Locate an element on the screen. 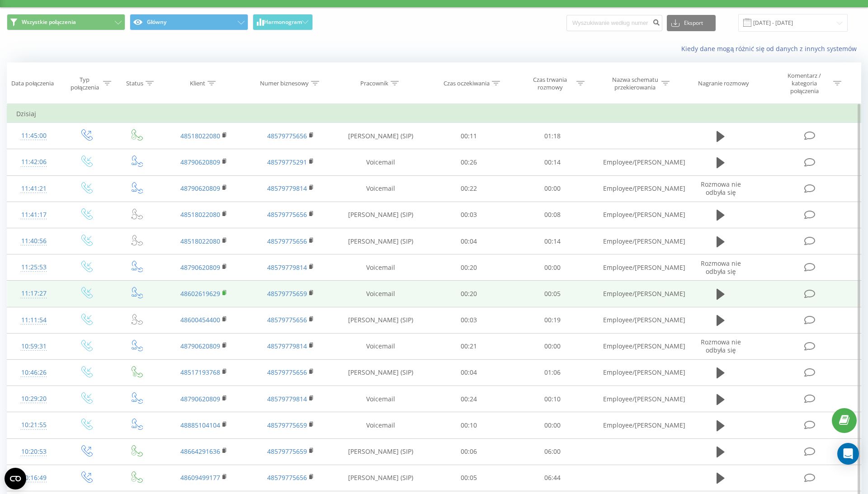 This screenshot has height=494, width=868. td: 00:21 is located at coordinates (469, 346).